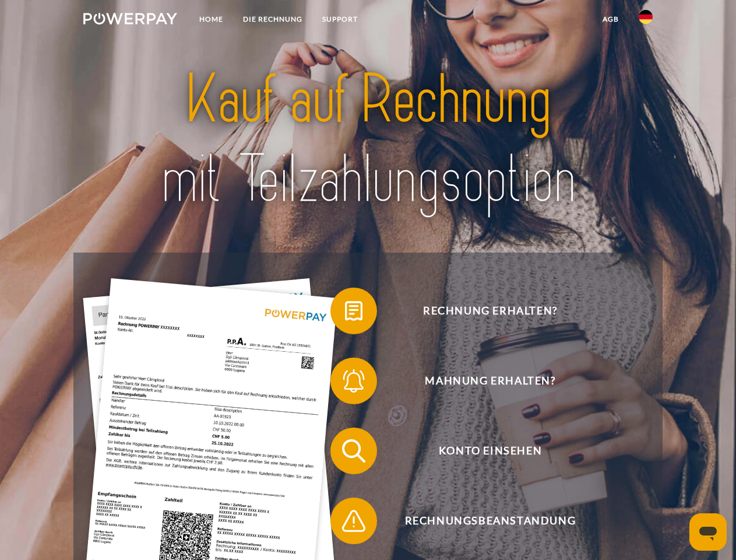  I want to click on img: qb_bell.svg, so click(354, 380).